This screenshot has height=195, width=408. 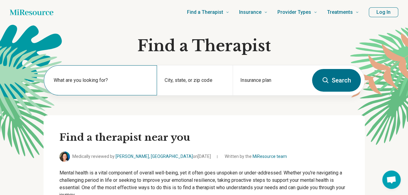 What do you see at coordinates (102, 80) in the screenshot?
I see `label: What are you looking for?` at bounding box center [102, 80].